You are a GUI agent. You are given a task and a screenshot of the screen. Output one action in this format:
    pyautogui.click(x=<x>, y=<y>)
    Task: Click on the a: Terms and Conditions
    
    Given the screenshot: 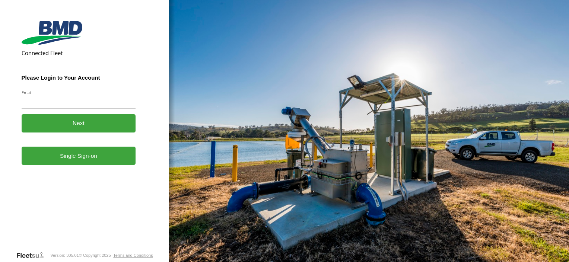 What is the action you would take?
    pyautogui.click(x=133, y=255)
    